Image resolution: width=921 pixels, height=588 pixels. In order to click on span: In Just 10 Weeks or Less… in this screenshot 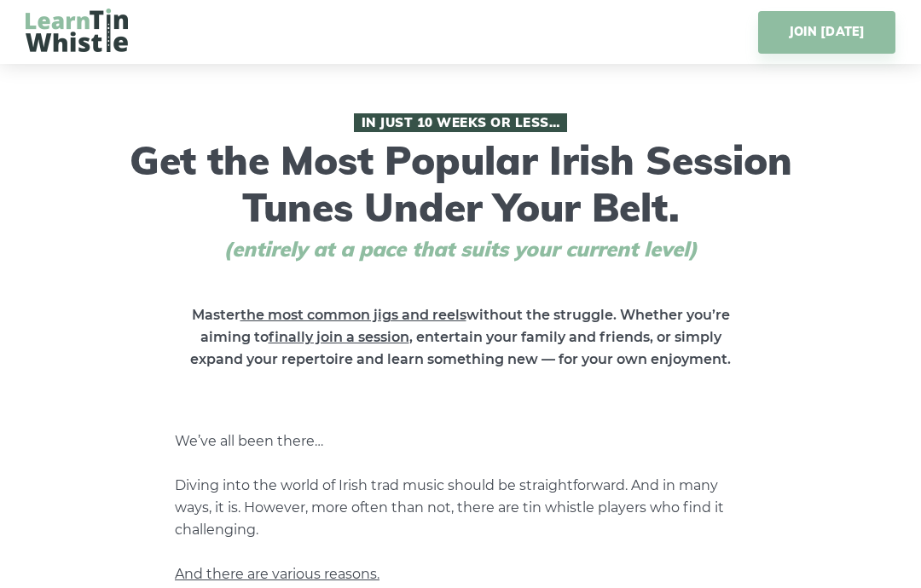, I will do `click(461, 123)`.